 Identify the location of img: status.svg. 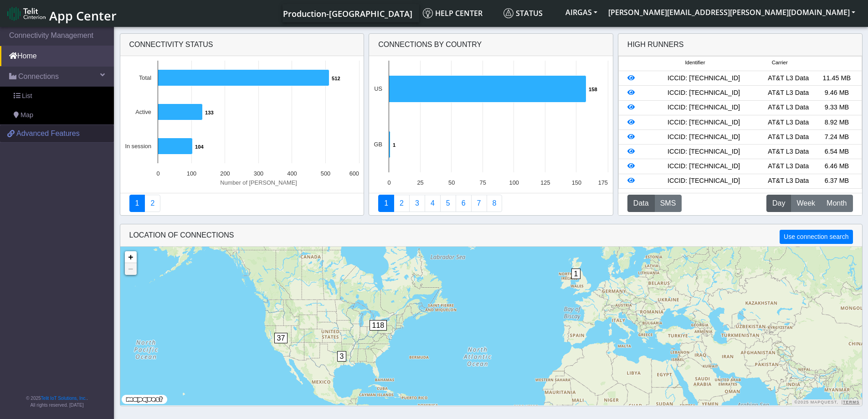
(509, 13).